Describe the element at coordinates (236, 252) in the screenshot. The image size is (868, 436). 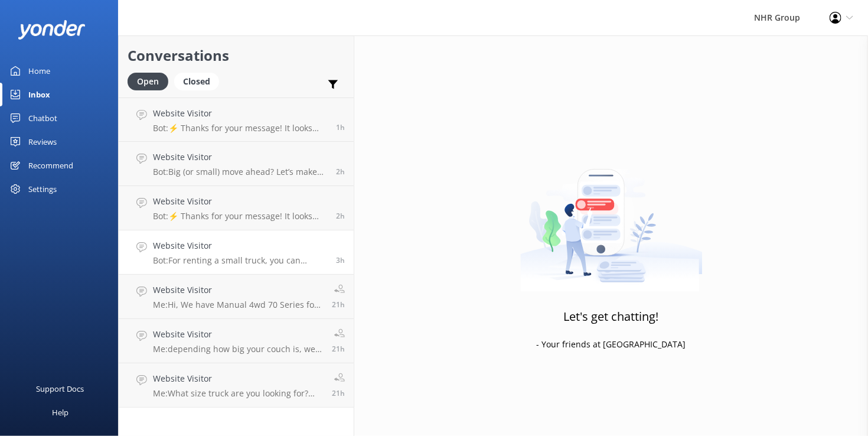
I see `a: Website VisitorBot:For renting a small truck, you can explore our extensive fleet of Box trucks a...` at that location.